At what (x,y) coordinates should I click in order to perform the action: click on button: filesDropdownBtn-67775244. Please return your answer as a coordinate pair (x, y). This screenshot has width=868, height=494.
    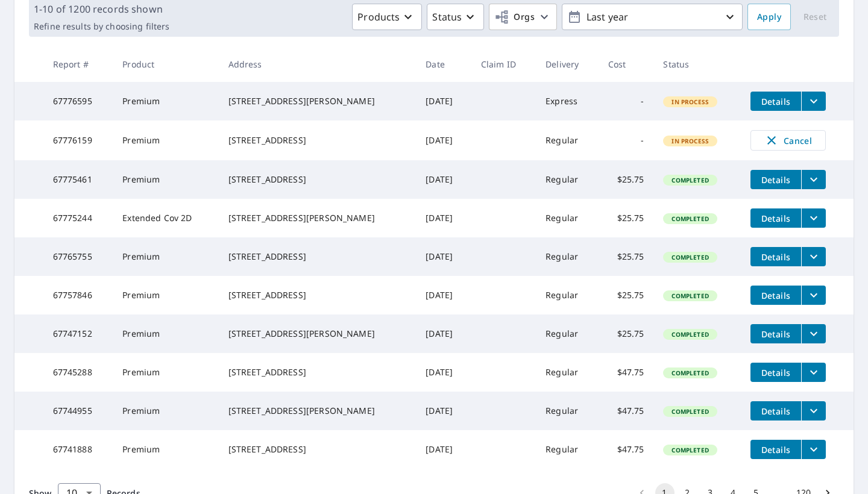
    Looking at the image, I should click on (813, 218).